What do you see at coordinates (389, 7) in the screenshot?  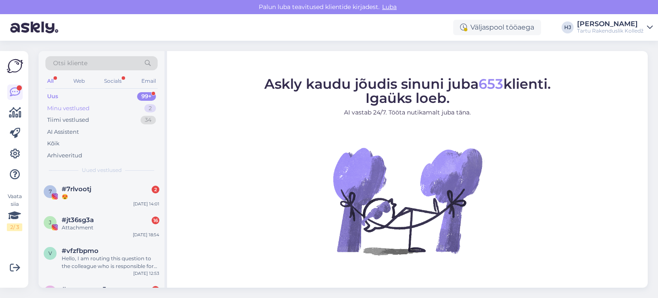 I see `span: Luba` at bounding box center [389, 7].